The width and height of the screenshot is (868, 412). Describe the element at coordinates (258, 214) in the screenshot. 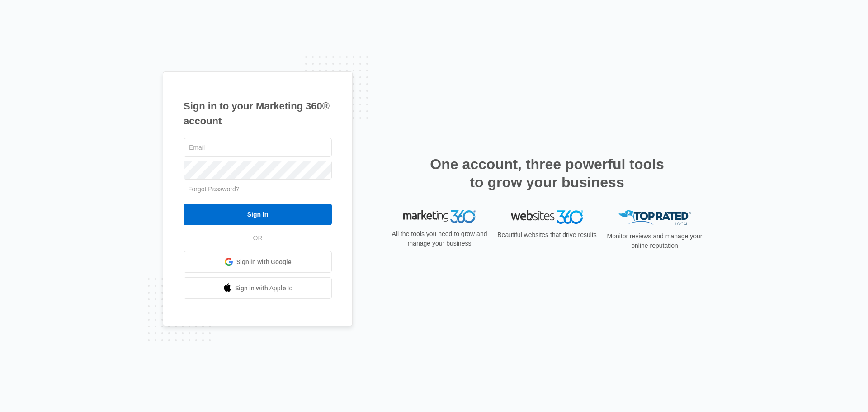

I see `input: Sign In` at that location.